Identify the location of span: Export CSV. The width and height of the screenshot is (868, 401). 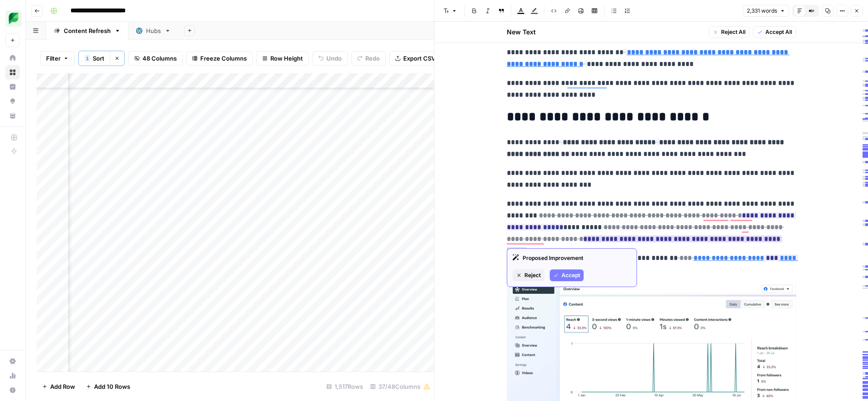
(419, 58).